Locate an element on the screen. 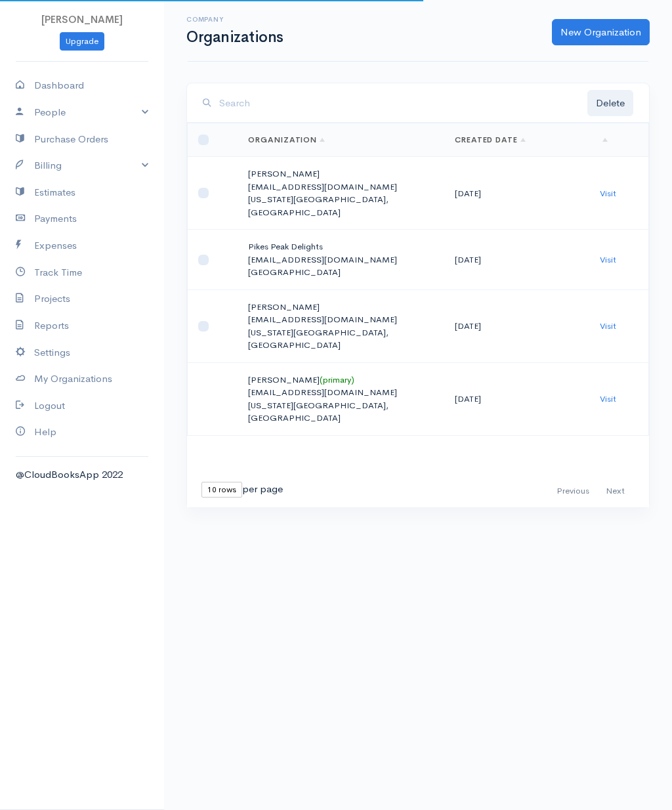  span: (primary) is located at coordinates (336, 380).